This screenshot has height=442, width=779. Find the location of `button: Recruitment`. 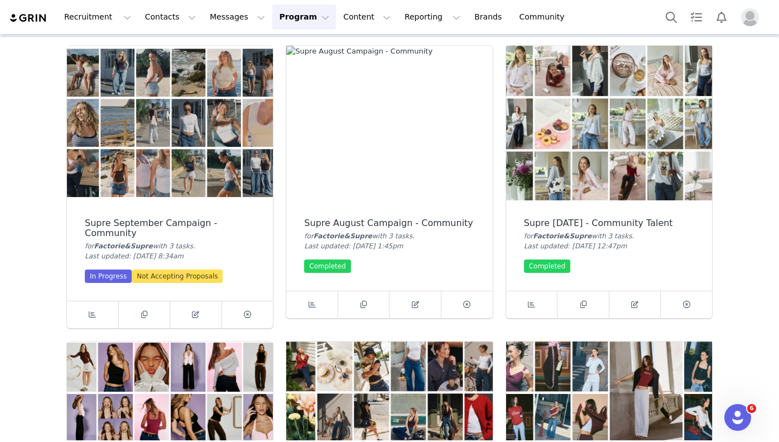

button: Recruitment is located at coordinates (98, 17).